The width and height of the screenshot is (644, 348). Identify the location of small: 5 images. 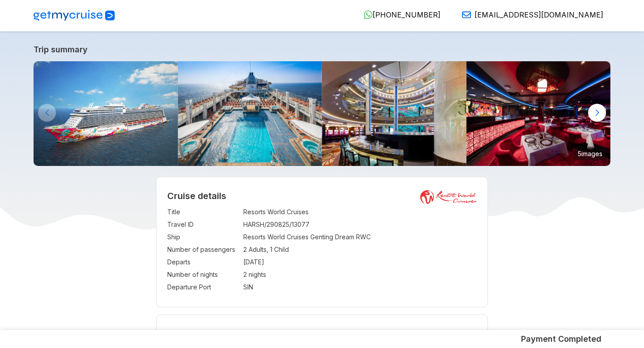
(590, 153).